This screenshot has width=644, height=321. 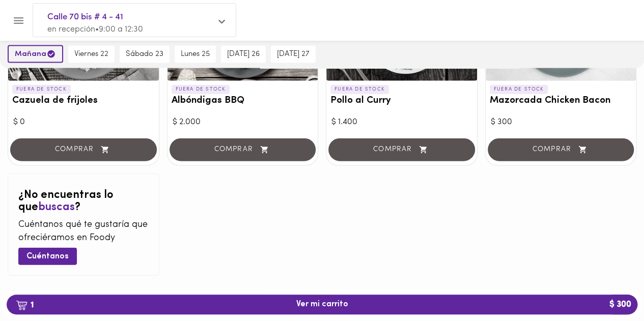 I want to click on h3: Mazorcada Chicken Bacon, so click(x=561, y=101).